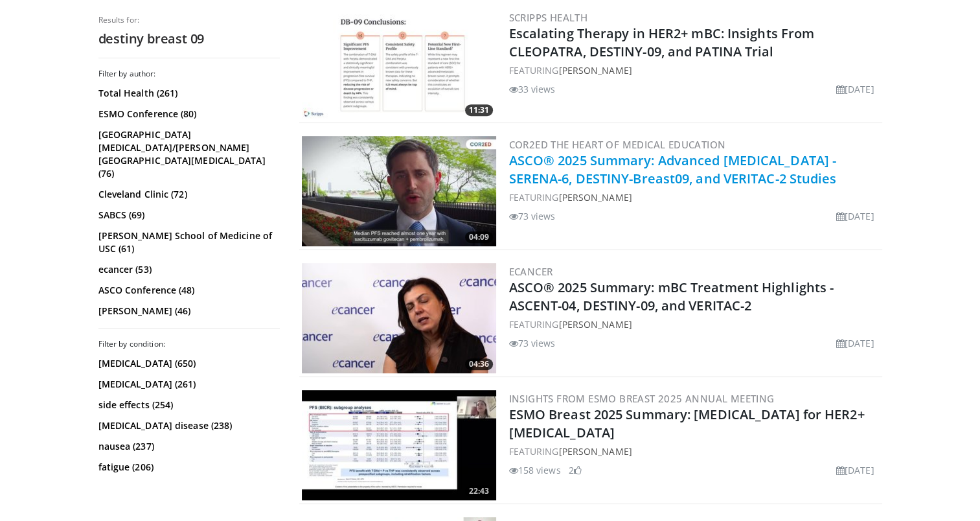  I want to click on h3: Filter by author:, so click(189, 74).